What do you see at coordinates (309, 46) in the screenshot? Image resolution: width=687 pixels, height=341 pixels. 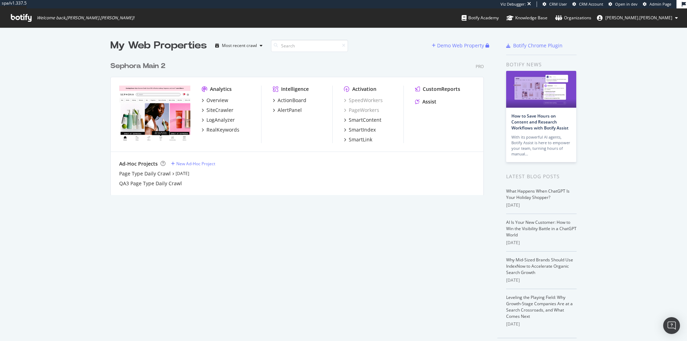 I see `input: Search` at bounding box center [309, 46].